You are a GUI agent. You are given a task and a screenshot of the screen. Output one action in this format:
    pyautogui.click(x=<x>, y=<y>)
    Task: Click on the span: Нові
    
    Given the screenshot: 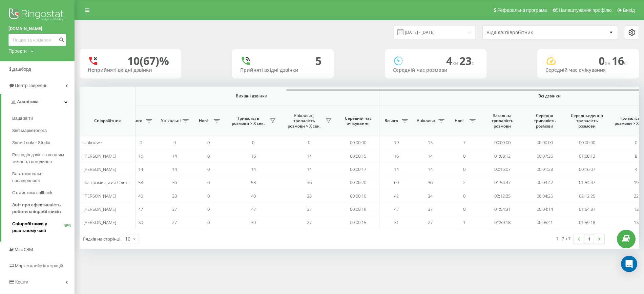 What is the action you would take?
    pyautogui.click(x=459, y=121)
    